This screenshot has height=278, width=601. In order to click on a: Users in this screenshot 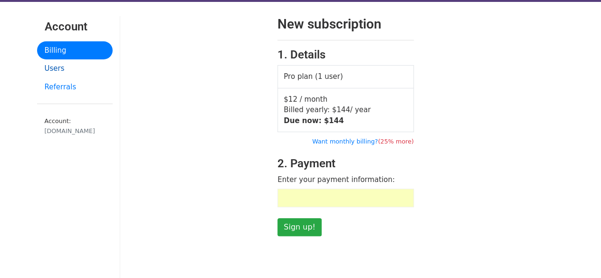, I will do `click(75, 68)`.